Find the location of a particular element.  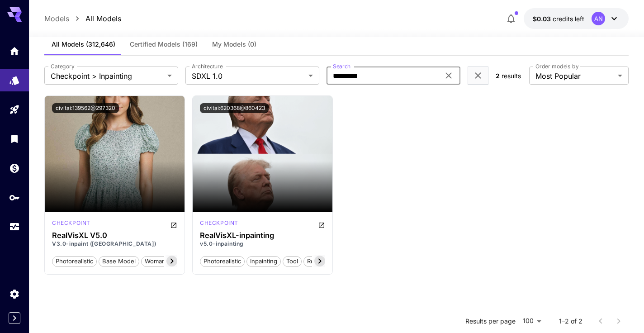

div: Usage is located at coordinates (14, 227).